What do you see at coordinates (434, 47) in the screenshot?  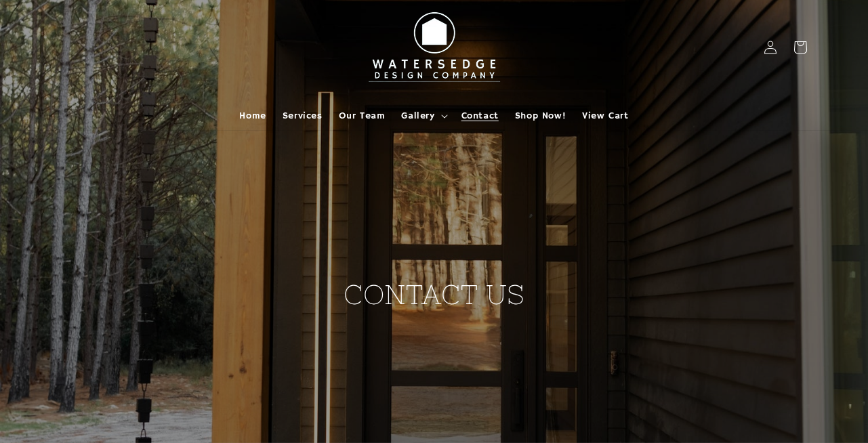 I see `img: Watersedge Design Co` at bounding box center [434, 47].